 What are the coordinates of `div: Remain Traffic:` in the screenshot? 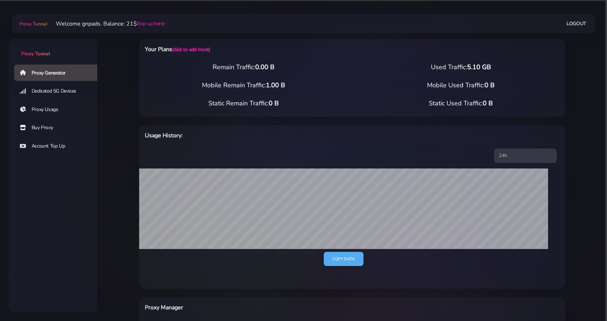 It's located at (244, 67).